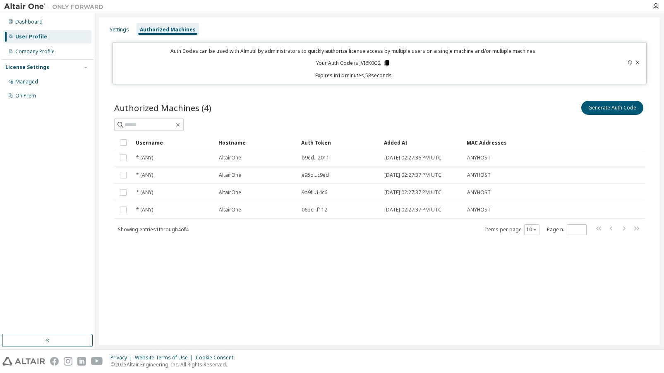 The image size is (664, 373). Describe the element at coordinates (81, 361) in the screenshot. I see `img: linkedin.svg` at that location.